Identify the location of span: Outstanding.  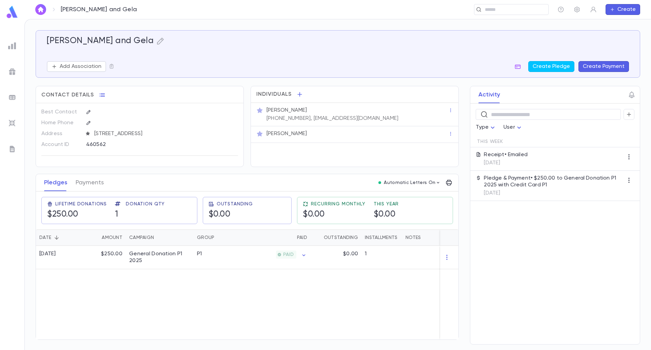
(235, 204).